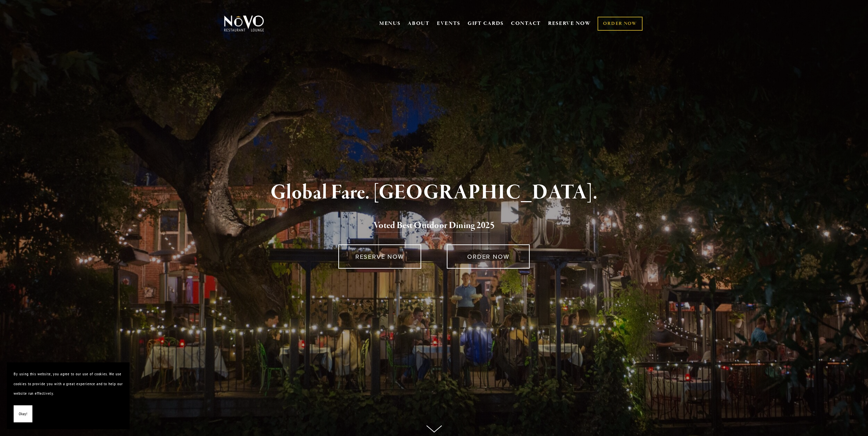 The image size is (868, 436). What do you see at coordinates (486, 24) in the screenshot?
I see `a: GIFT CARDS` at bounding box center [486, 24].